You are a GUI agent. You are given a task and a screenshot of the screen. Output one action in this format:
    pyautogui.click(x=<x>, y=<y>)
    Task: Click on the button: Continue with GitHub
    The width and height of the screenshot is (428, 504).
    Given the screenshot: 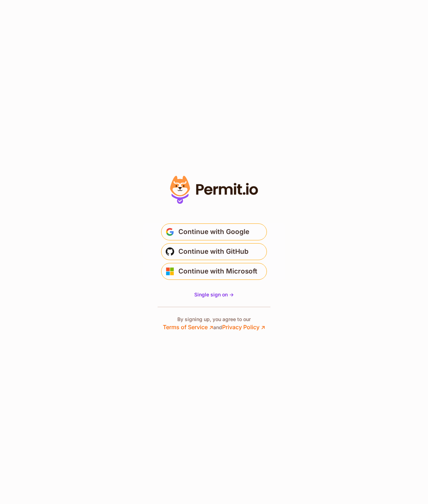 What is the action you would take?
    pyautogui.click(x=214, y=252)
    